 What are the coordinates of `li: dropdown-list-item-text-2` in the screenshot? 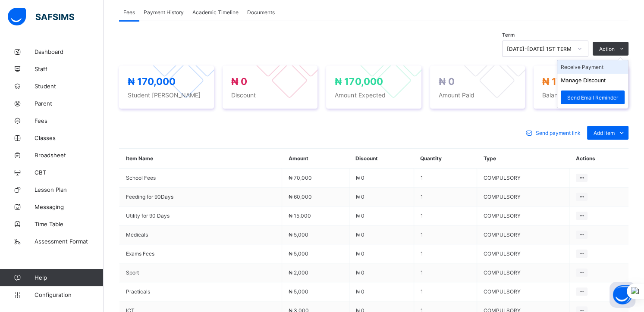 It's located at (592, 97).